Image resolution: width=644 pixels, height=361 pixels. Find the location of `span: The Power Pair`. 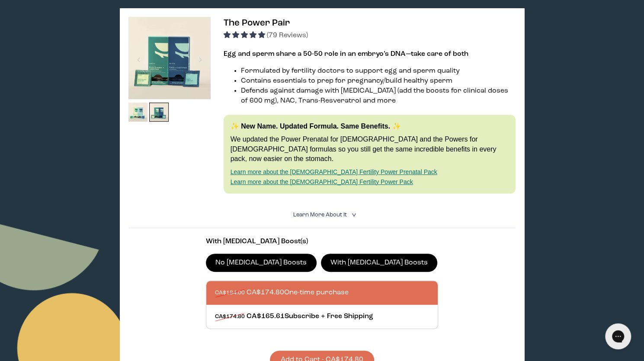

span: The Power Pair is located at coordinates (256, 23).